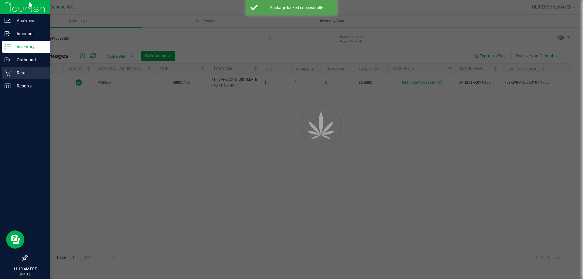 The height and width of the screenshot is (279, 583). Describe the element at coordinates (25, 269) in the screenshot. I see `p: 11:10 AM EDT` at that location.